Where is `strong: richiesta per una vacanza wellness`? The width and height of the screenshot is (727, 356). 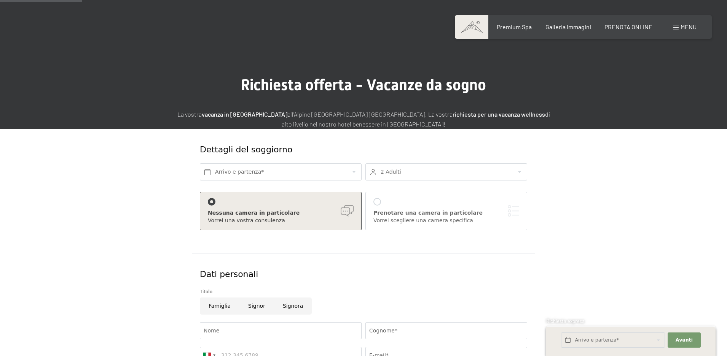
strong: richiesta per una vacanza wellness is located at coordinates (498, 114).